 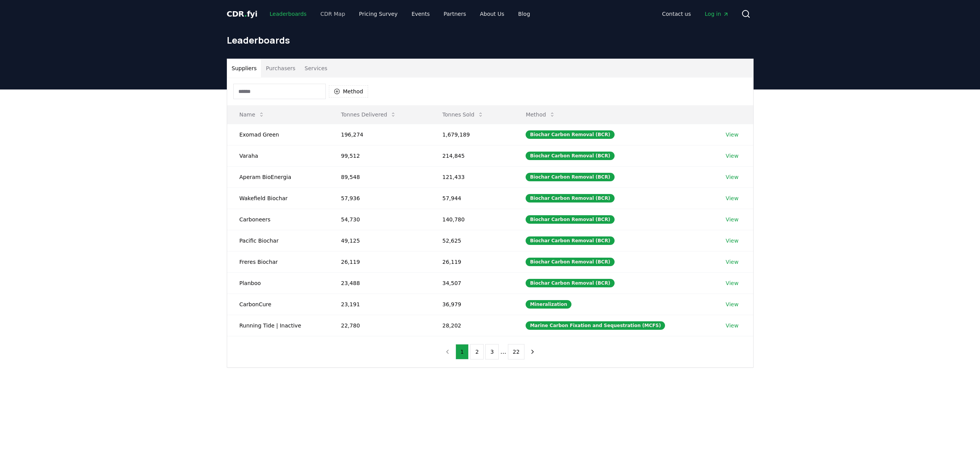 What do you see at coordinates (242, 14) in the screenshot?
I see `span: CDR fyi` at bounding box center [242, 14].